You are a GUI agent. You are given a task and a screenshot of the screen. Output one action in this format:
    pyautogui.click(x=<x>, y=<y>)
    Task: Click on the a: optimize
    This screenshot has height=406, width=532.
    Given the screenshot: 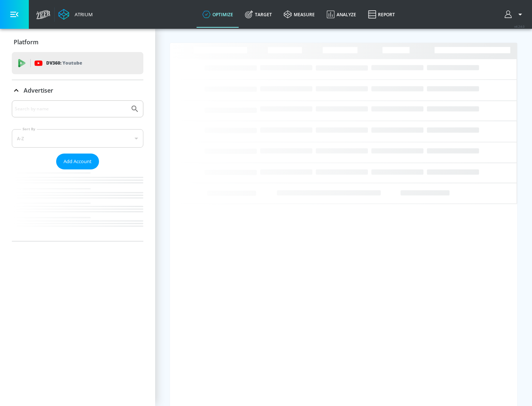 What is the action you would take?
    pyautogui.click(x=218, y=14)
    